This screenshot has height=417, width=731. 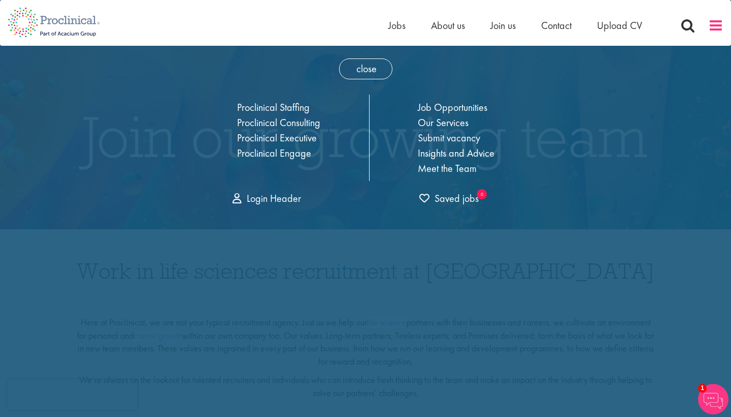 I want to click on span: close, so click(x=366, y=69).